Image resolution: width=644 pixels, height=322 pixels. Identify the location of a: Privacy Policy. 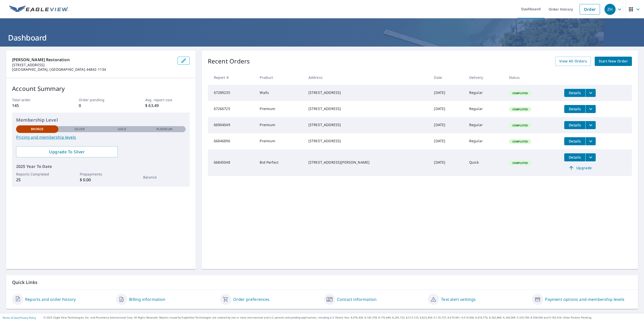
(28, 318).